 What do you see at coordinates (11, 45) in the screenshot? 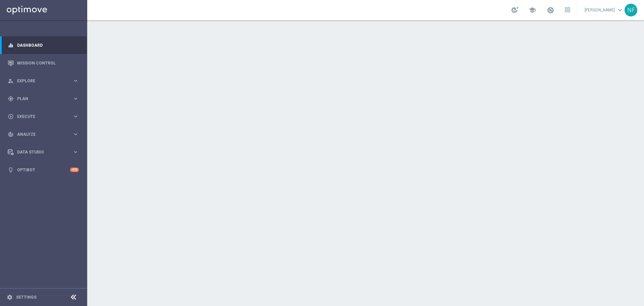
I see `i: equalizer` at bounding box center [11, 45].